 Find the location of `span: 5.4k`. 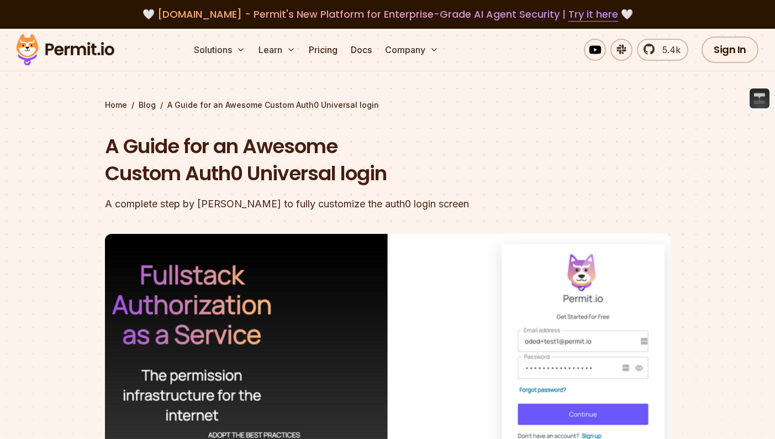

span: 5.4k is located at coordinates (668, 50).